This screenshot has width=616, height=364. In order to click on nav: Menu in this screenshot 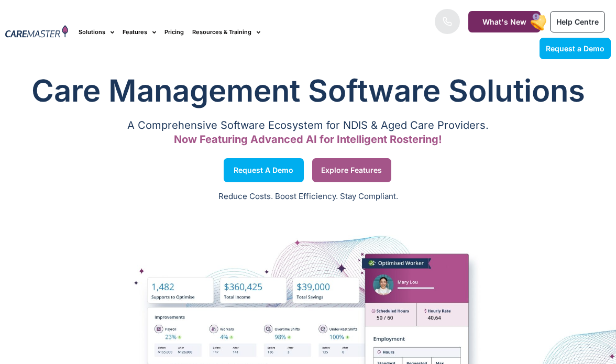, I will do `click(236, 32)`.